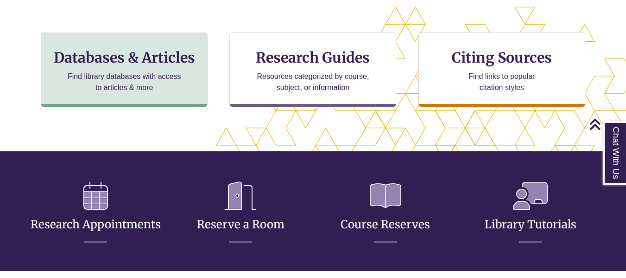 Image resolution: width=626 pixels, height=278 pixels. I want to click on a: Back to Top, so click(606, 124).